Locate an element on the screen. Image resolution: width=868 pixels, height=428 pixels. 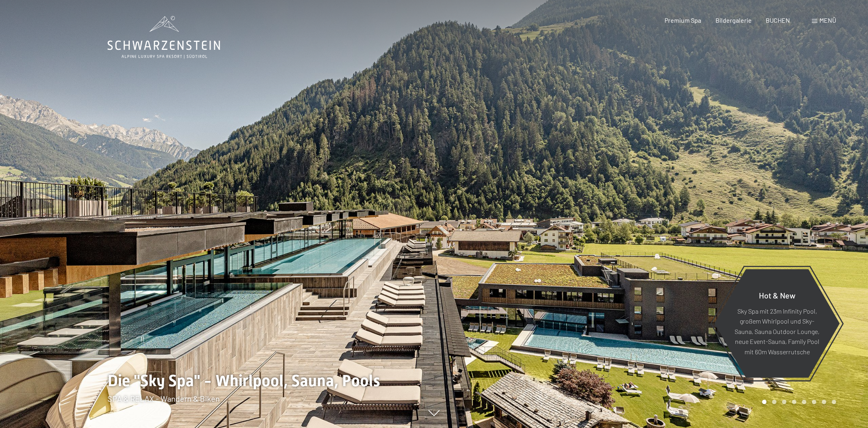
div: Carousel Page 1 (Current Slide) is located at coordinates (765, 402).